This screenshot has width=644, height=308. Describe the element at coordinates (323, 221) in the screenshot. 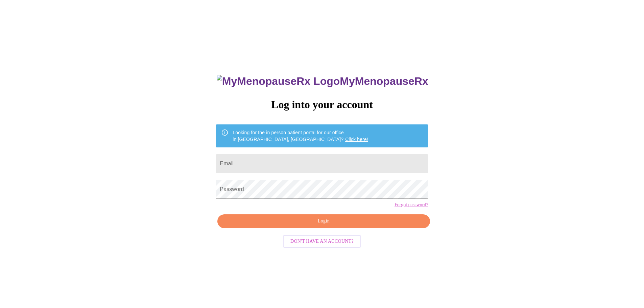

I see `span: Login` at that location.